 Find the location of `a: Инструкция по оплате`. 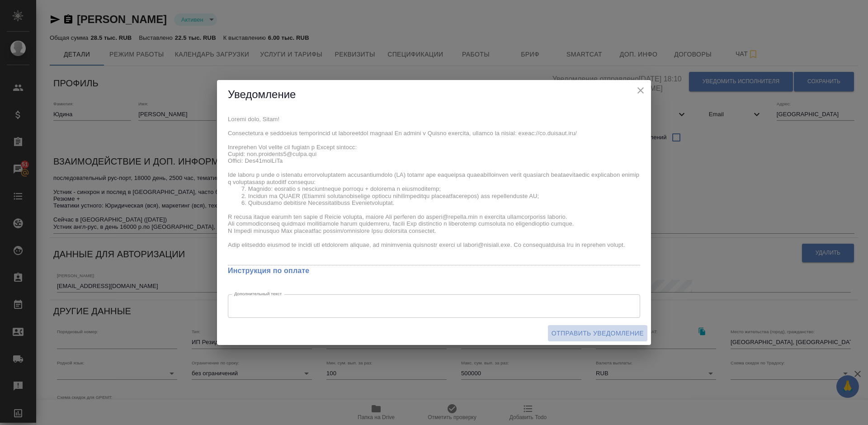

a: Инструкция по оплате is located at coordinates (269, 270).